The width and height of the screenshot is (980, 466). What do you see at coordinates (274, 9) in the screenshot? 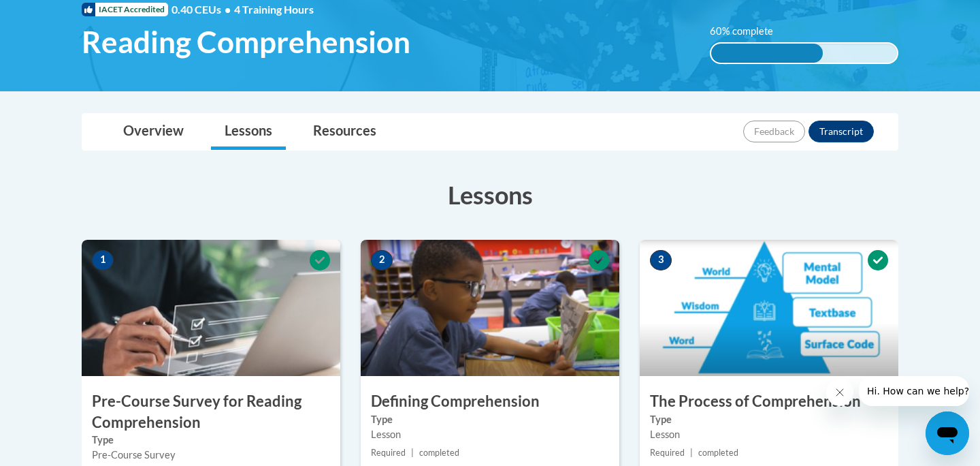
I see `span: 4 Training Hours` at bounding box center [274, 9].